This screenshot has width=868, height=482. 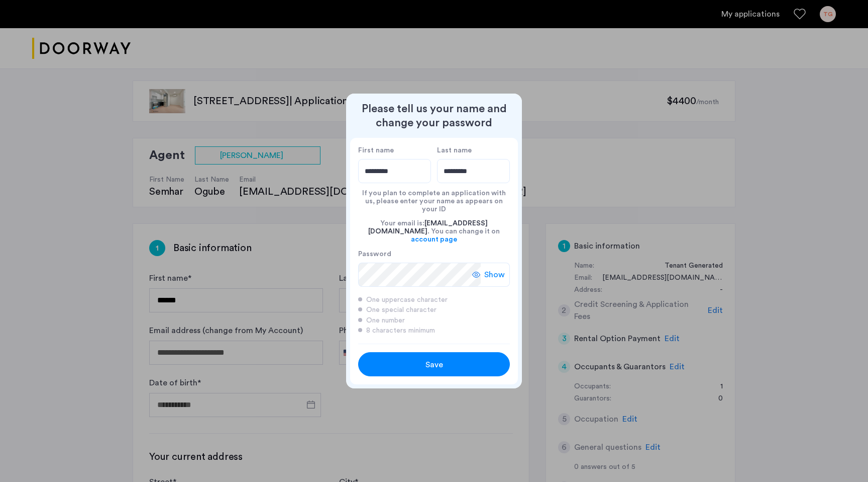 What do you see at coordinates (394, 150) in the screenshot?
I see `label: First name` at bounding box center [394, 150].